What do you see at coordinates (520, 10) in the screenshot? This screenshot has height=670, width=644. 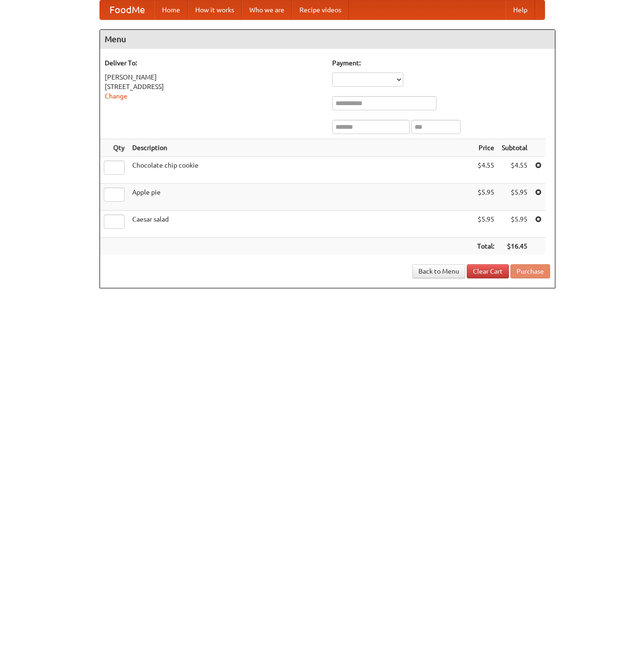 I see `a: Help` at bounding box center [520, 10].